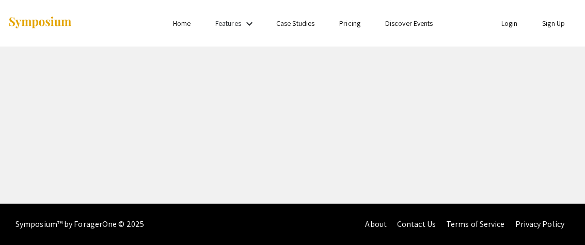 The width and height of the screenshot is (585, 245). I want to click on a: Login, so click(510, 23).